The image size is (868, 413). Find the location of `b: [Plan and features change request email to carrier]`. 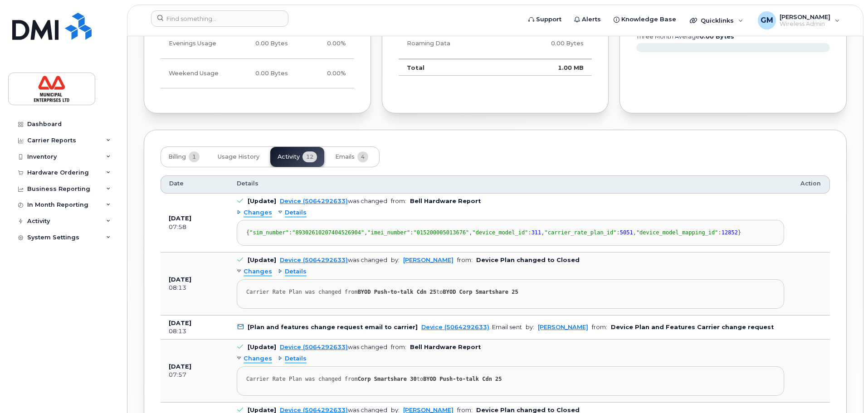

b: [Plan and features change request email to carrier] is located at coordinates (332, 327).